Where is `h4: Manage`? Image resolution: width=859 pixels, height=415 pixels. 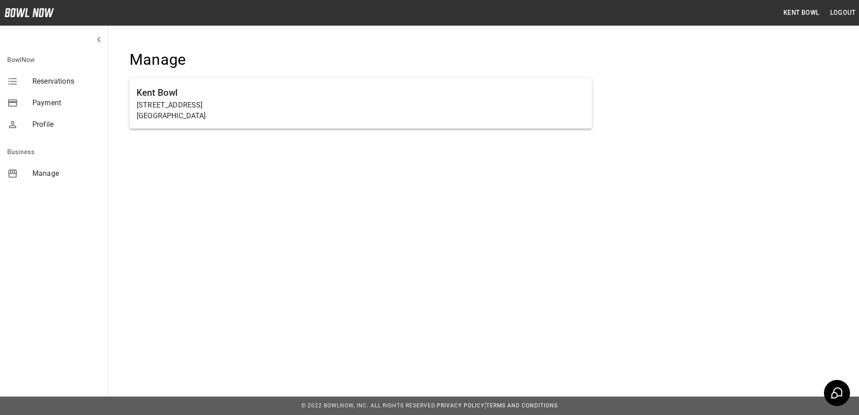
h4: Manage is located at coordinates (361, 60).